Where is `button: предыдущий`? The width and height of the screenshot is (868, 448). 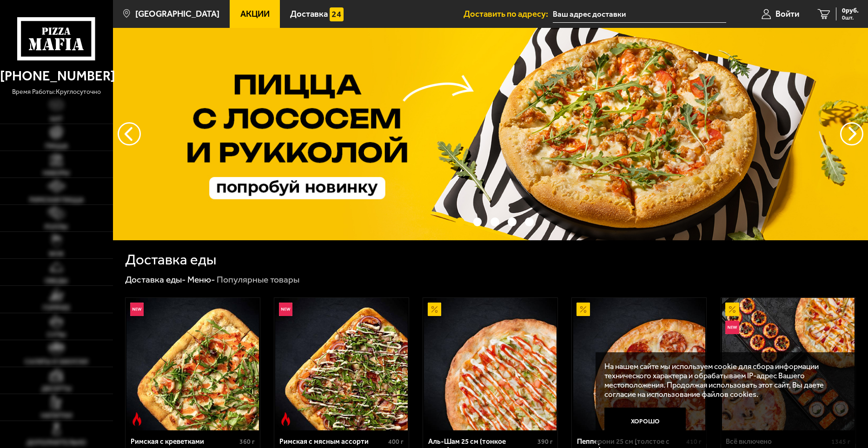 button: предыдущий is located at coordinates (852, 134).